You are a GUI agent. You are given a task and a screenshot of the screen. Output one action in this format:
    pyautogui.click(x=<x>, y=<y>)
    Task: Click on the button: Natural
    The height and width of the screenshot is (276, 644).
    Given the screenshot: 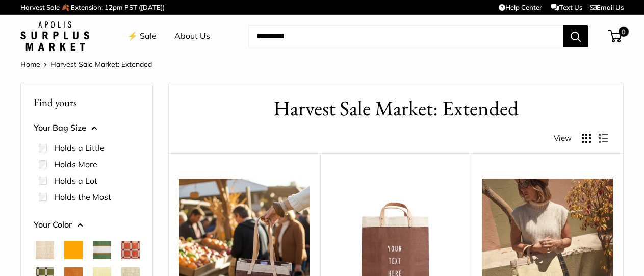 What is the action you would take?
    pyautogui.click(x=45, y=250)
    